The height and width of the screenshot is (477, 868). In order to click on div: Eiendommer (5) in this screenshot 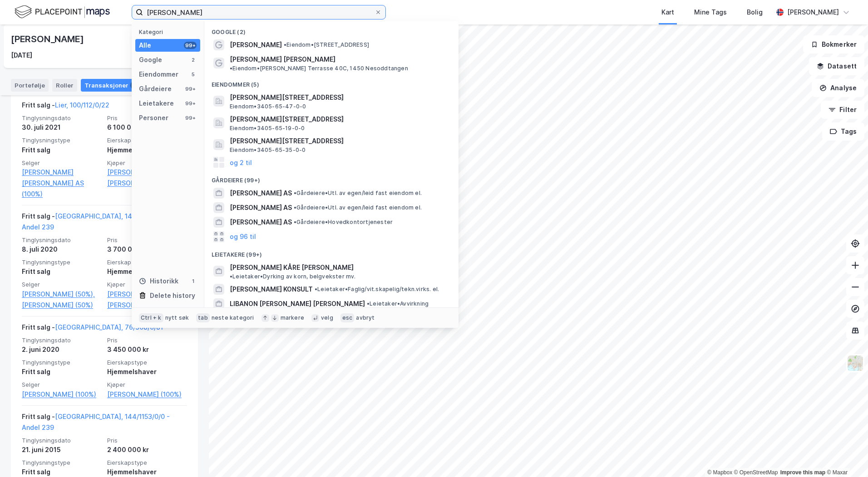, I will do `click(331, 82)`.